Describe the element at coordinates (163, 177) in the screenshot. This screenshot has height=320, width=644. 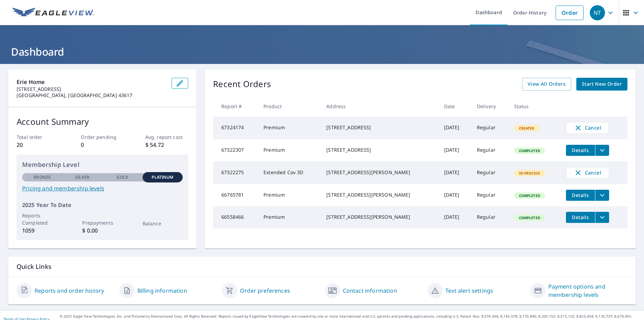
I see `p: Platinum` at that location.